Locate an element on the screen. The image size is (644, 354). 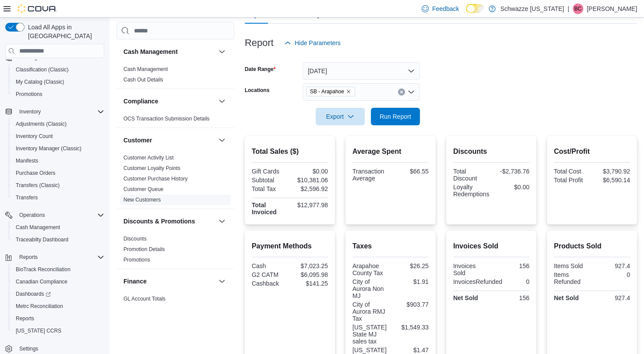
span: Discounts is located at coordinates (135, 239).